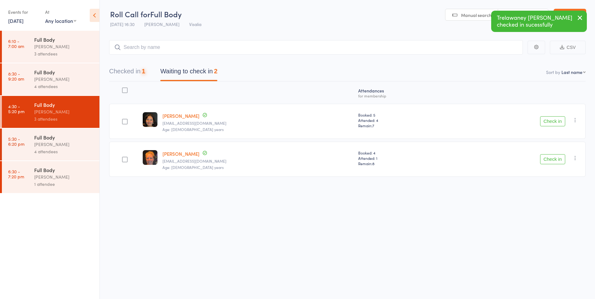  What do you see at coordinates (373, 163) in the screenshot?
I see `span: 8` at bounding box center [373, 163].